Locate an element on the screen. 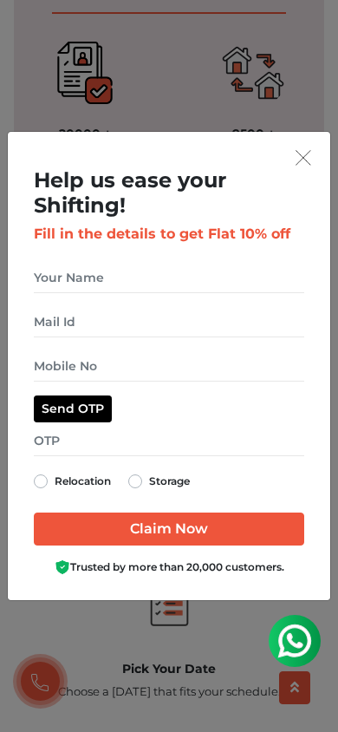 This screenshot has height=732, width=338. h2: Help us ease your Shifting! is located at coordinates (169, 193).